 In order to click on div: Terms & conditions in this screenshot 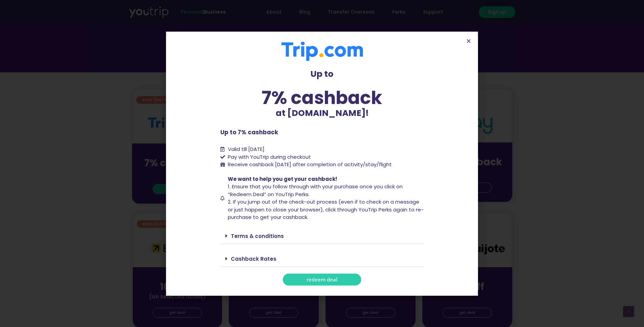, I will do `click(322, 236)`.